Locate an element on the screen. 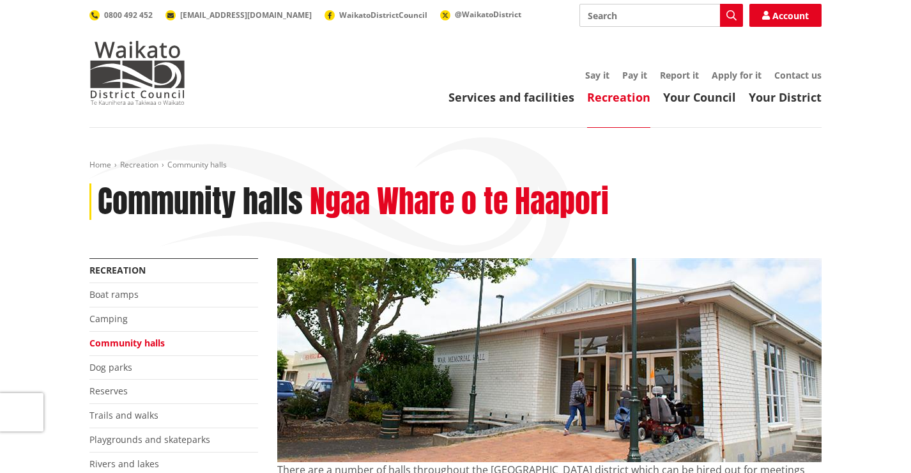 Image resolution: width=911 pixels, height=473 pixels. a: Community halls is located at coordinates (127, 343).